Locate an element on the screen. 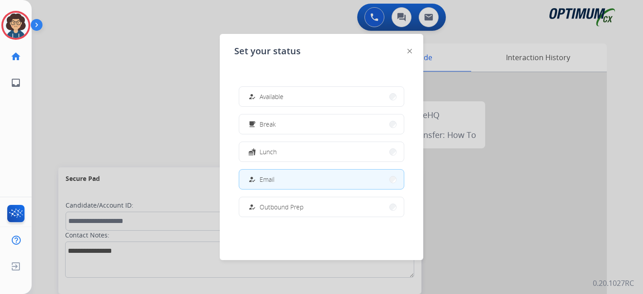 The height and width of the screenshot is (294, 643). mat-icon: home is located at coordinates (16, 57).